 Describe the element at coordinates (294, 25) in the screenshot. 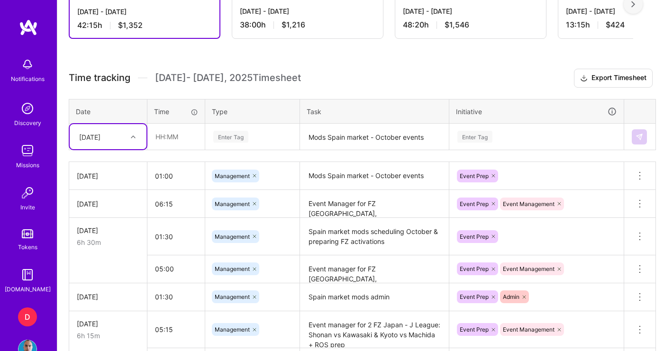

I see `span: $1,216` at that location.